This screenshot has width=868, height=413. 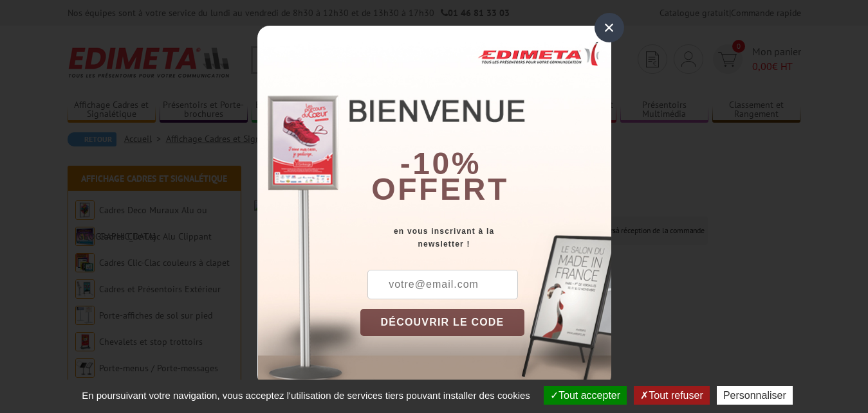 I want to click on input: votre@email.com, so click(x=442, y=285).